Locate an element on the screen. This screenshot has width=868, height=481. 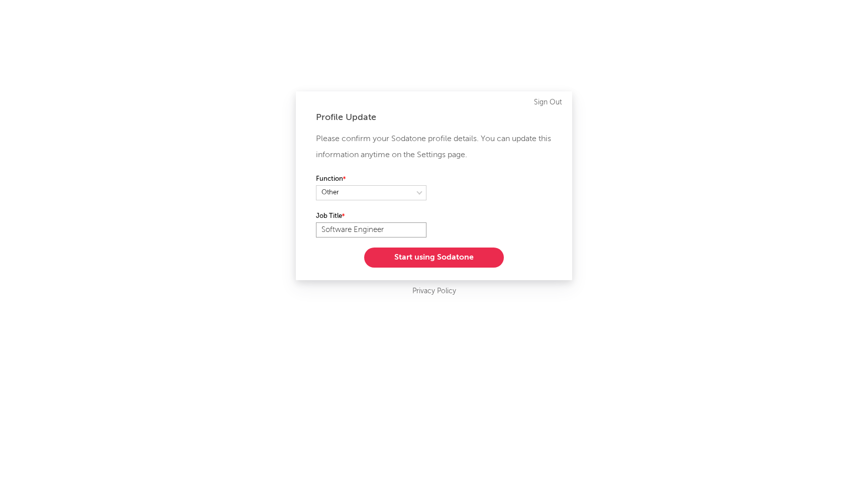
p: Please confirm your Sodatone profile details. You can update this information anytime on the Sett... is located at coordinates (434, 147).